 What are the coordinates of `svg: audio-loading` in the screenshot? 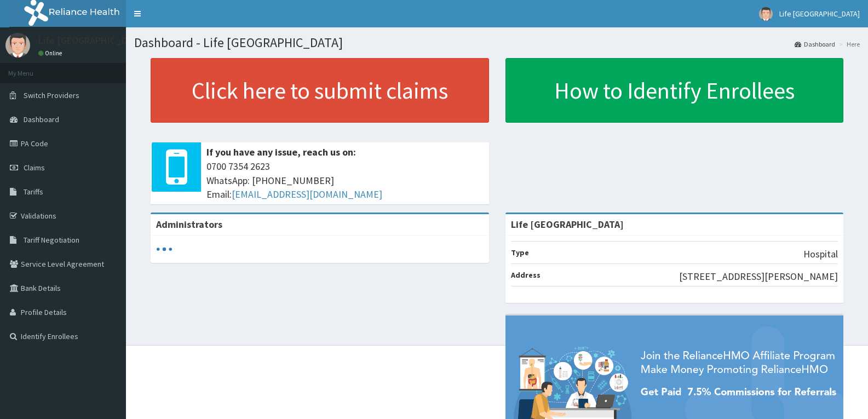 It's located at (164, 249).